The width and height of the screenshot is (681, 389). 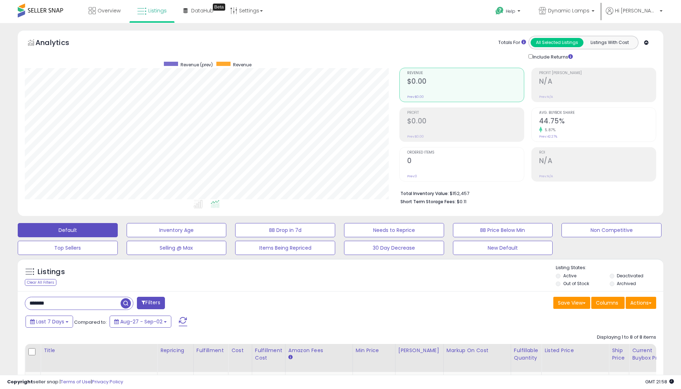 What do you see at coordinates (50, 321) in the screenshot?
I see `span: Last 7 Days` at bounding box center [50, 321].